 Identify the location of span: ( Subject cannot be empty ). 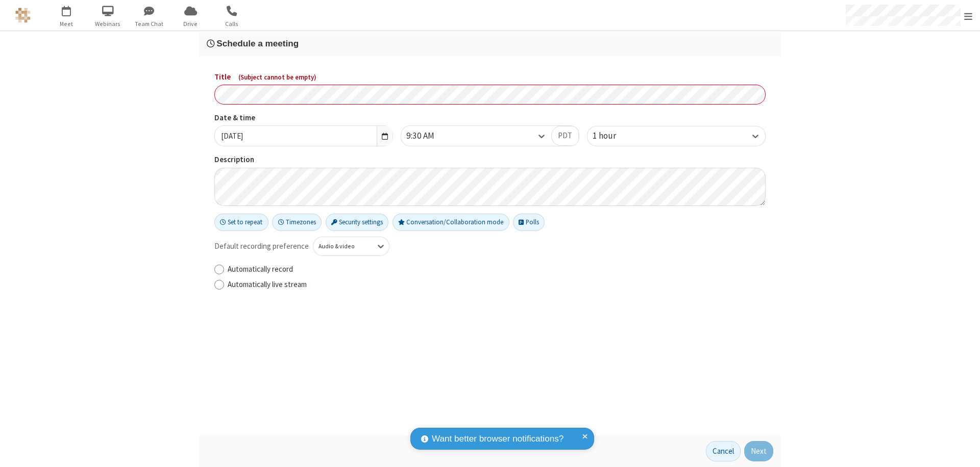
(277, 77).